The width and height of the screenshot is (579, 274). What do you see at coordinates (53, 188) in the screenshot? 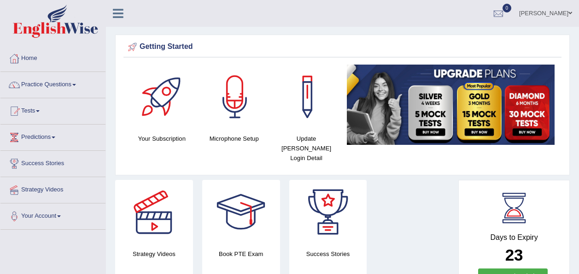
I see `a: Strategy Videos` at bounding box center [53, 188].